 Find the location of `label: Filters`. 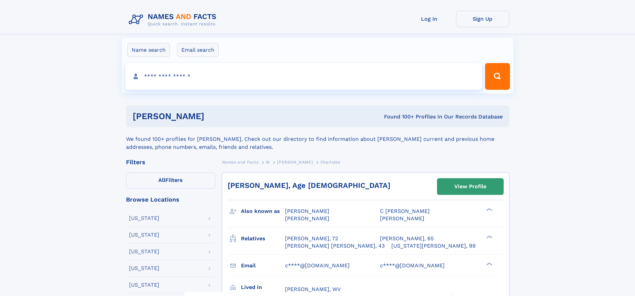

label: Filters is located at coordinates (171, 180).